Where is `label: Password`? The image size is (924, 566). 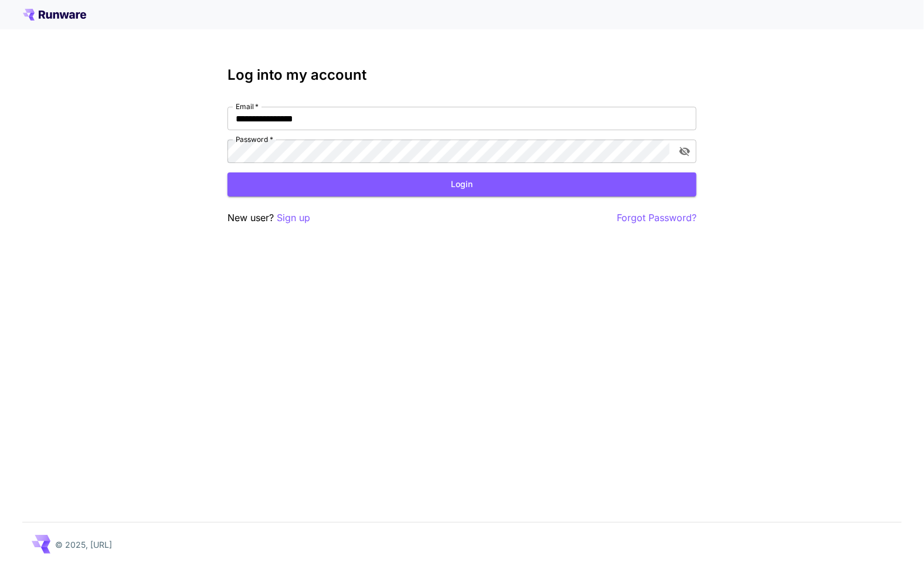 label: Password is located at coordinates (255, 139).